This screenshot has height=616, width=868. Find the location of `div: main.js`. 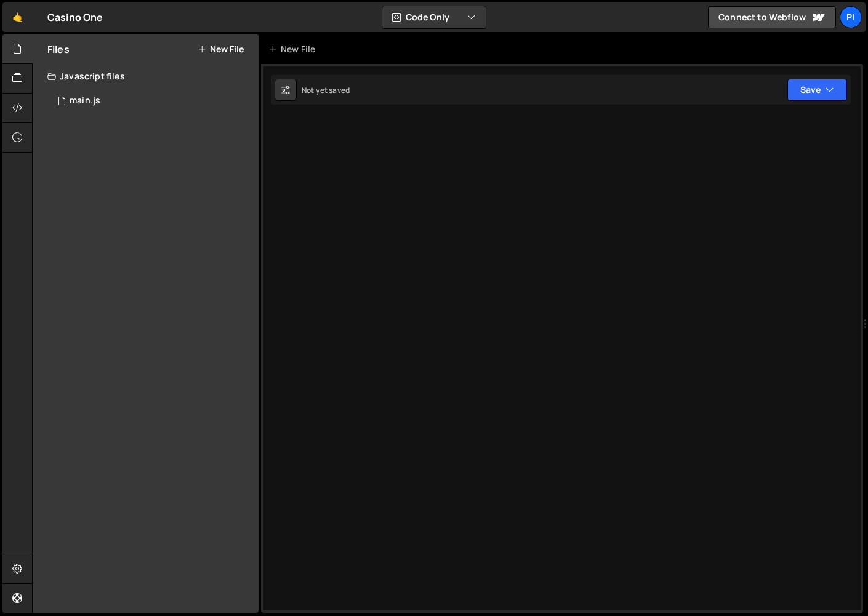

div: main.js is located at coordinates (85, 101).